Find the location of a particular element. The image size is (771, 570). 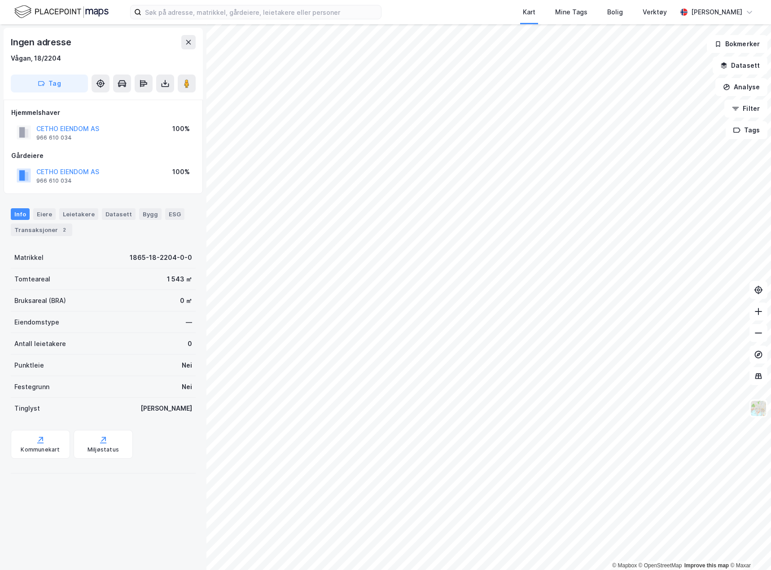

button: Analyse is located at coordinates (742, 87).